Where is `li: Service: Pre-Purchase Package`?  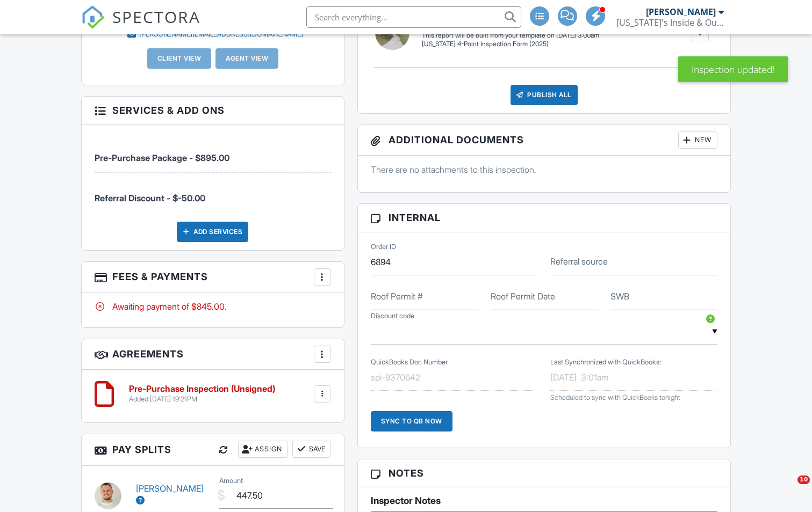 li: Service: Pre-Purchase Package is located at coordinates (213, 152).